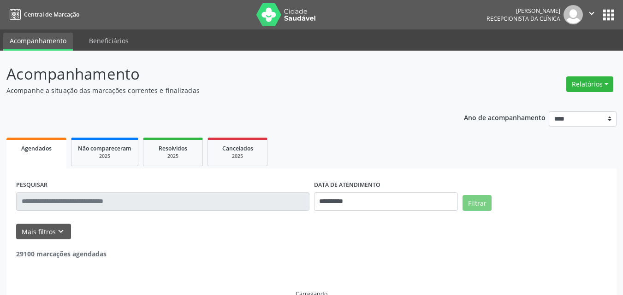 The width and height of the screenshot is (623, 295). What do you see at coordinates (590, 84) in the screenshot?
I see `button: Relatórios` at bounding box center [590, 84].